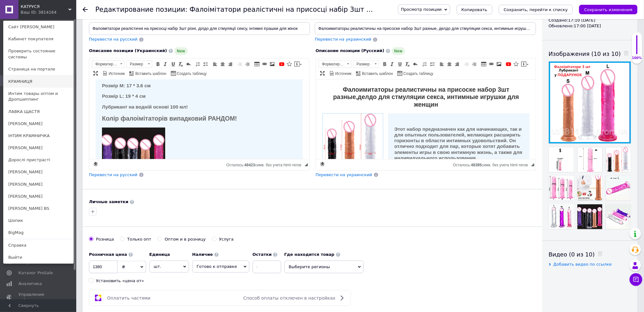  What do you see at coordinates (103, 267) in the screenshot?
I see `input: 0` at bounding box center [103, 267].